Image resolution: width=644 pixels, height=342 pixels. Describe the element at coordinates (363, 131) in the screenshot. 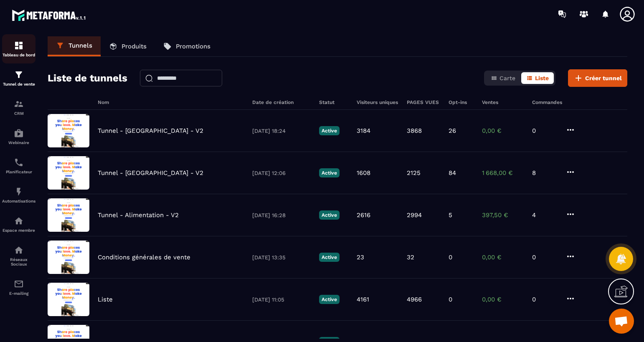

I see `p: 3184` at that location.